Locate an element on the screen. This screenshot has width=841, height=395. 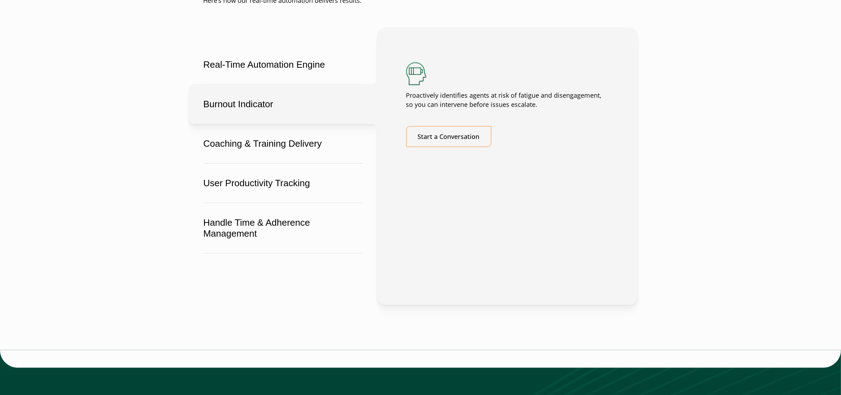
button: Handle Time & Adherence Management is located at coordinates (283, 228).